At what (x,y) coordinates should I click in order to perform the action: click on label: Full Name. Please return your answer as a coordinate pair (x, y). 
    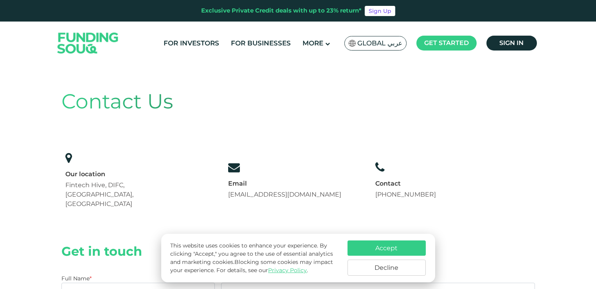
    Looking at the image, I should click on (76, 278).